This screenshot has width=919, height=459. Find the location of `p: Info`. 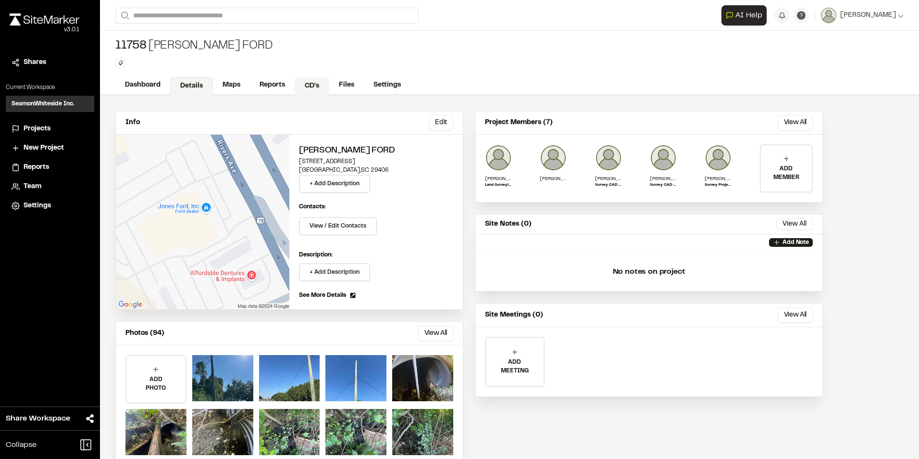

p: Info is located at coordinates (133, 123).